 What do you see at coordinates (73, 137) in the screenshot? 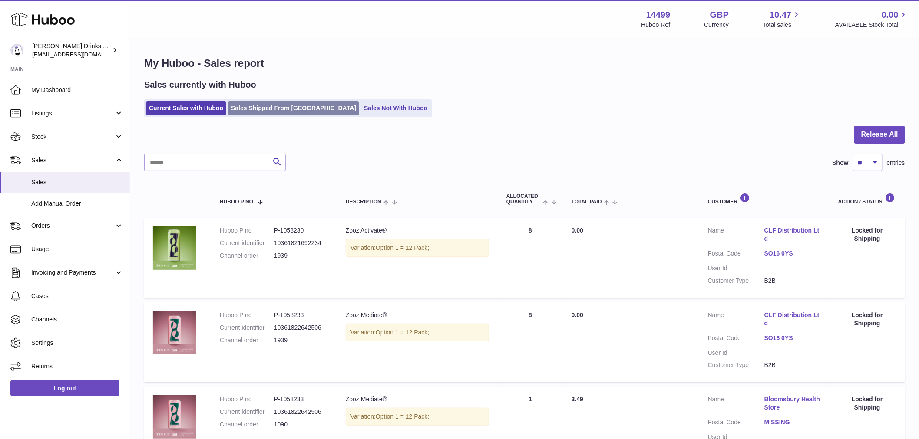
I see `span: Stock` at bounding box center [73, 137].